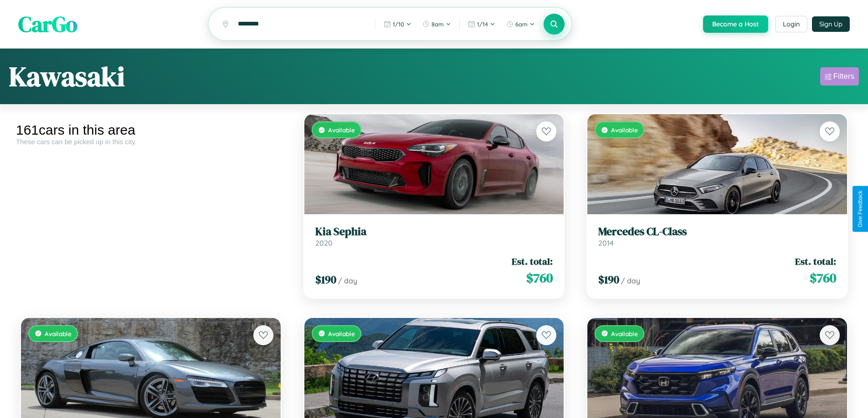  What do you see at coordinates (151, 141) in the screenshot?
I see `div: These cars can be picked up in this city.` at bounding box center [151, 141].